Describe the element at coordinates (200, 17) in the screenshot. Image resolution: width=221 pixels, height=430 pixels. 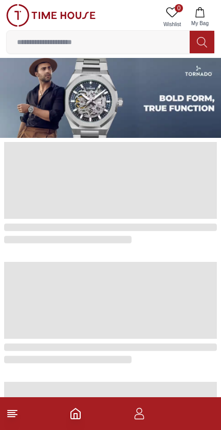
I see `button: My Bag` at that location.